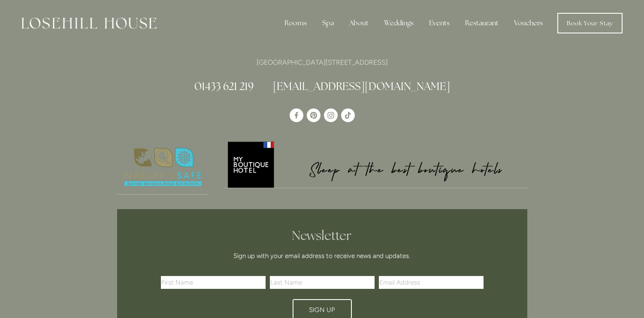 This screenshot has height=318, width=644. I want to click on a: TikTok, so click(348, 115).